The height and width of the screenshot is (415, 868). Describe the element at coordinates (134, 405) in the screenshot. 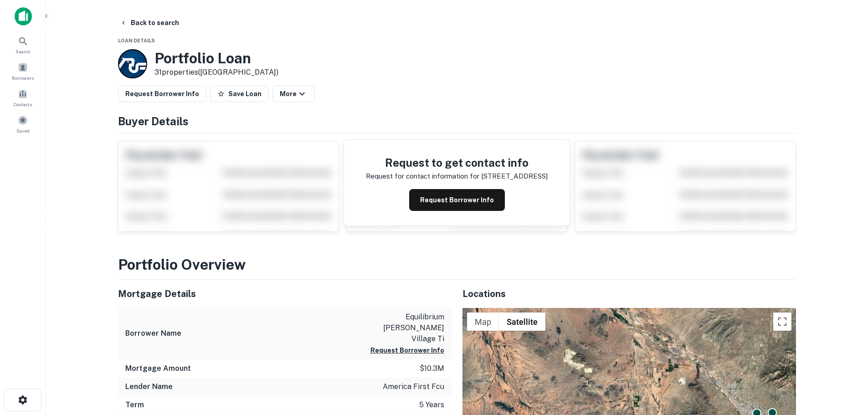

I see `h6: Term` at that location.